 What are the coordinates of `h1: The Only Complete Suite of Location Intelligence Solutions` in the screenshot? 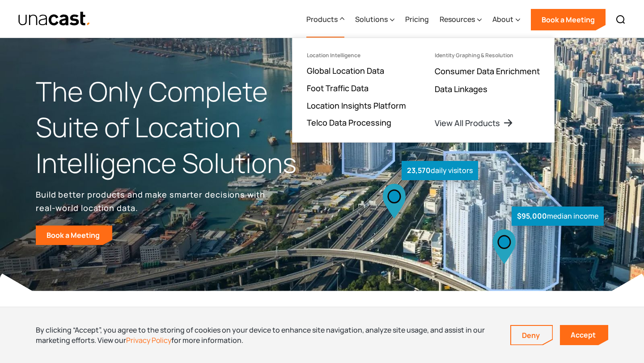 It's located at (179, 127).